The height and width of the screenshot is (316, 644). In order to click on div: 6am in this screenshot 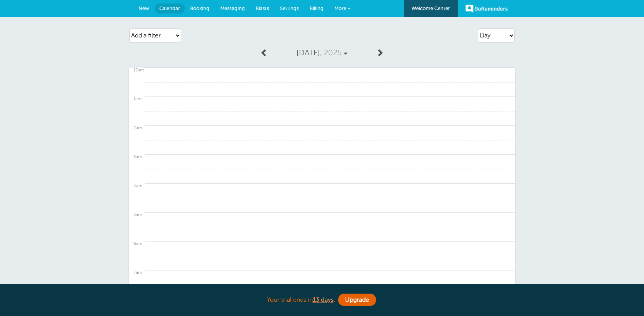, I will do `click(139, 244)`.